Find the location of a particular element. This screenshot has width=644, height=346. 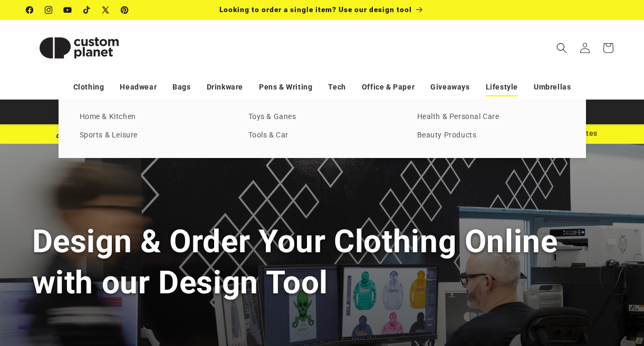

a: Toys & Ganes is located at coordinates (322, 117).